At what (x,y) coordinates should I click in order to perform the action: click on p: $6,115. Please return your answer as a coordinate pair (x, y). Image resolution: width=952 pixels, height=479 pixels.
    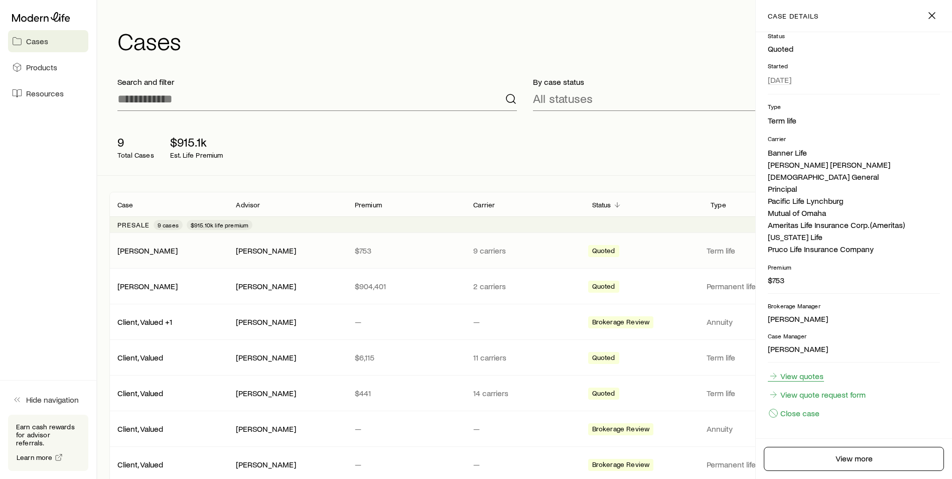
    Looking at the image, I should click on (406, 357).